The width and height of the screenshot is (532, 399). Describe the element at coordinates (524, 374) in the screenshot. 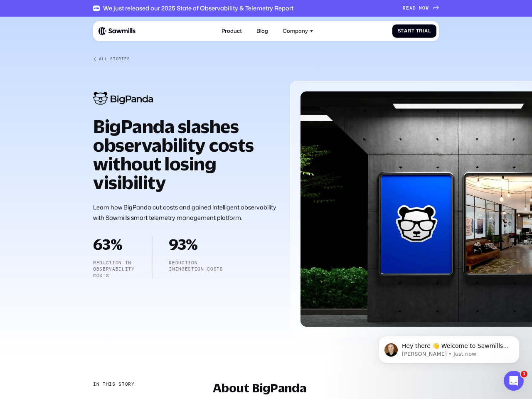

I see `span: 1` at that location.